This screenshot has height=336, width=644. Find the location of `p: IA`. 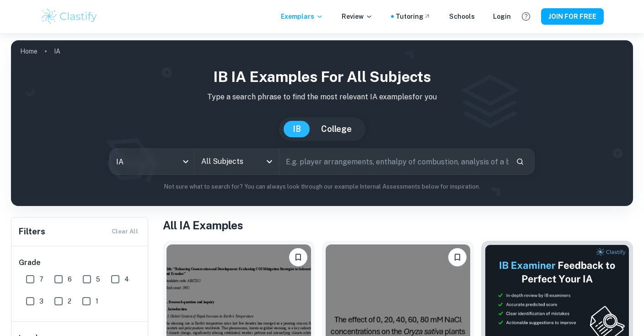

p: IA is located at coordinates (57, 51).